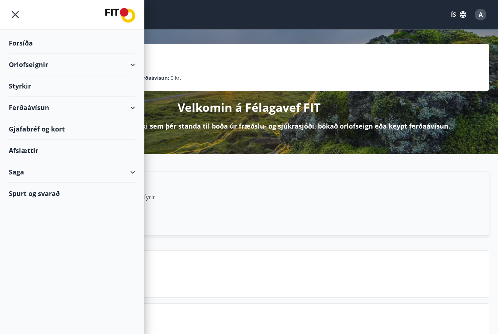 Image resolution: width=498 pixels, height=334 pixels. I want to click on p: Velkomin á Félagavef FIT, so click(249, 108).